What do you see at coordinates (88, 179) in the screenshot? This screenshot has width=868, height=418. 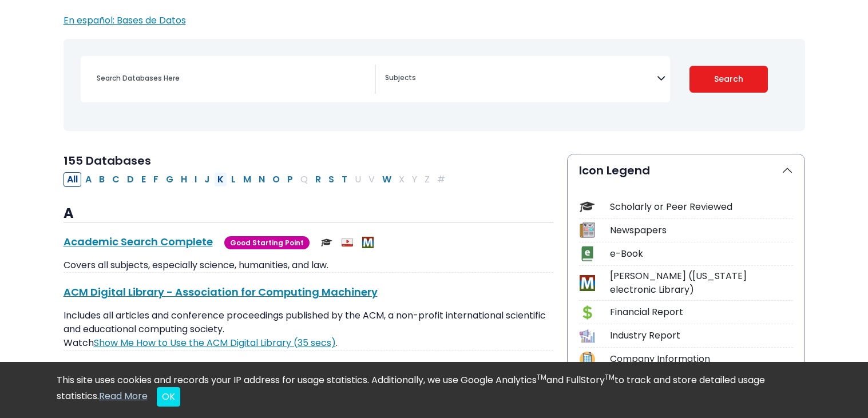 I see `button: Filter Results A` at bounding box center [88, 179].